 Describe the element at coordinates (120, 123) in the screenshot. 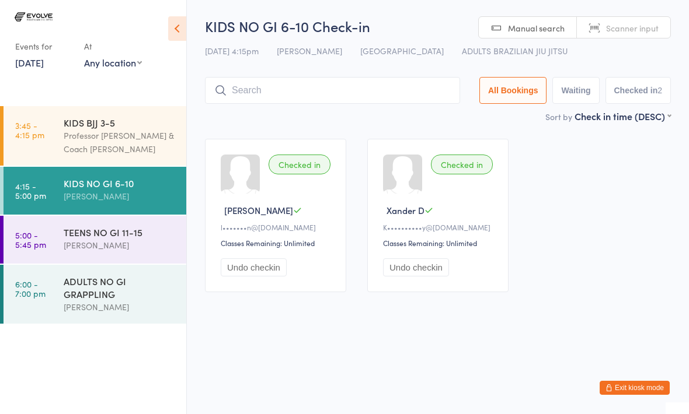

I see `div: KIDS BJJ 3-5` at that location.